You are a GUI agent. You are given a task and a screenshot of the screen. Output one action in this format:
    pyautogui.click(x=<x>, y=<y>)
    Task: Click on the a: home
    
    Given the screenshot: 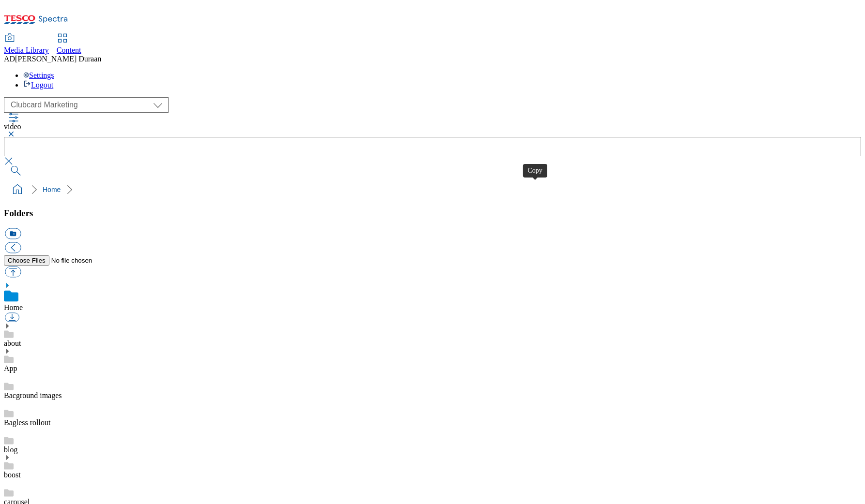 What is the action you would take?
    pyautogui.click(x=17, y=190)
    